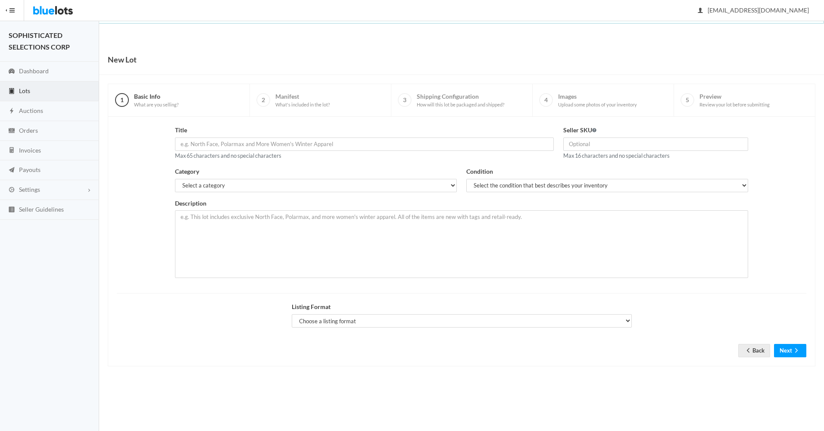 This screenshot has height=431, width=824. I want to click on span: Settings, so click(29, 189).